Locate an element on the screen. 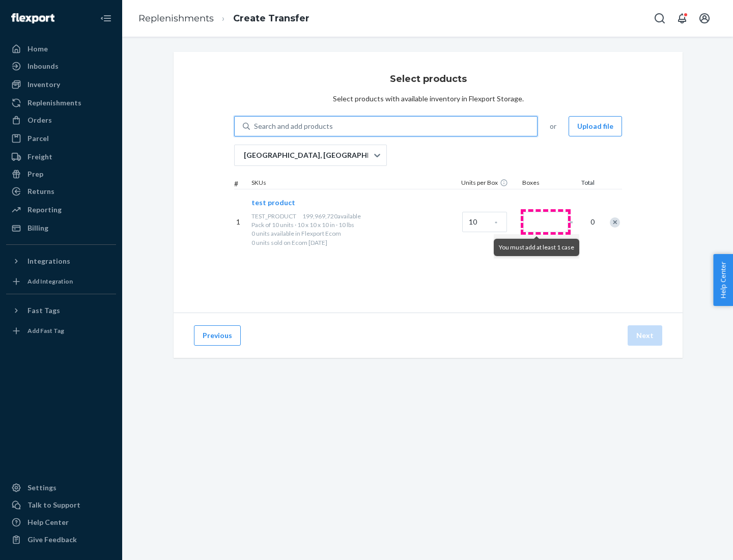  span: or is located at coordinates (553, 126).